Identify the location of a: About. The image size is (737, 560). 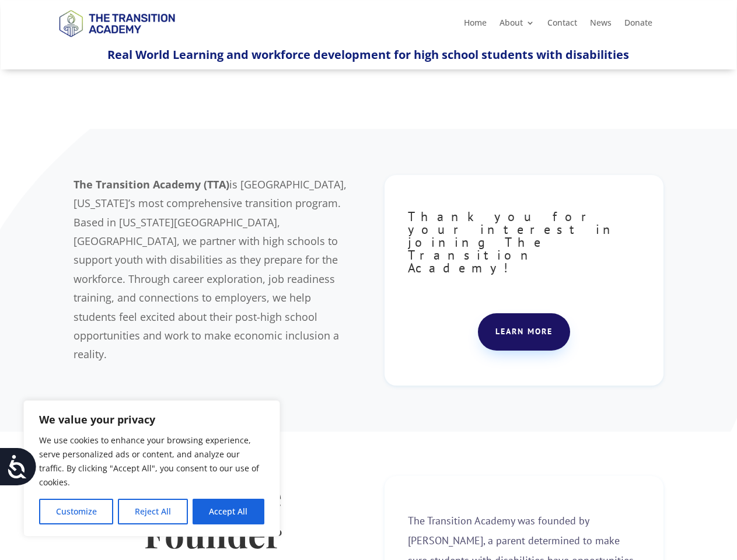
(517, 25).